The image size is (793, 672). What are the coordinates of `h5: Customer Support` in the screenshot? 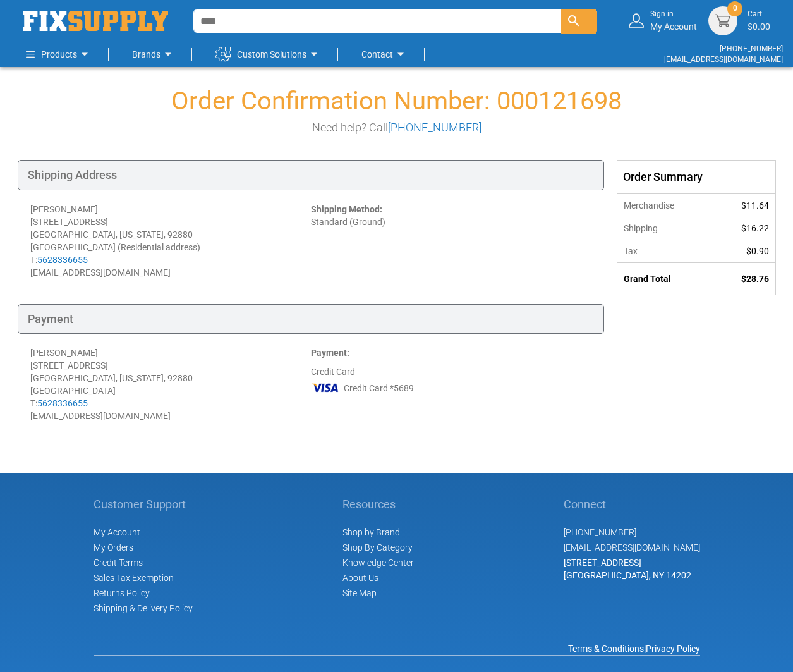 It's located at (143, 504).